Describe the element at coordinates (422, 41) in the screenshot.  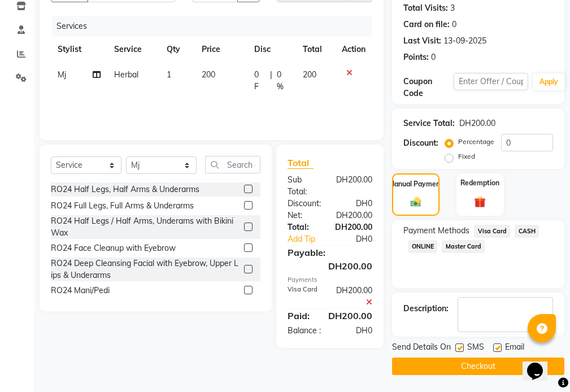
I see `div: Last Visit:` at that location.